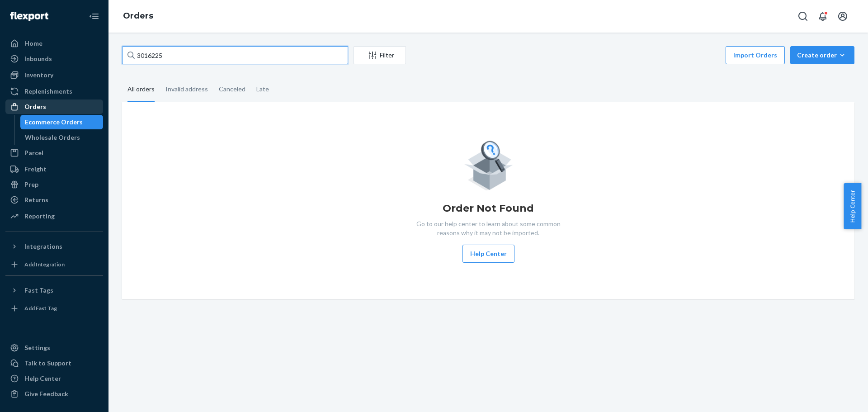  Describe the element at coordinates (488, 208) in the screenshot. I see `h1: Order Not Found` at that location.